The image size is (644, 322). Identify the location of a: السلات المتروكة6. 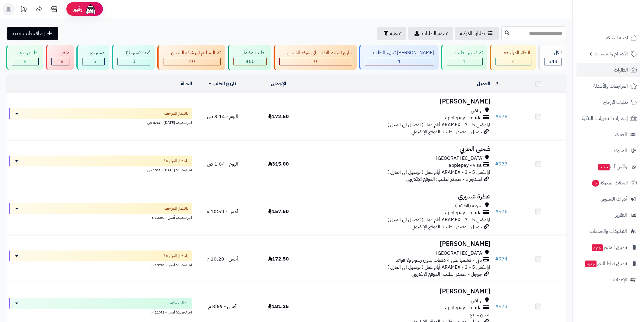
(609, 183).